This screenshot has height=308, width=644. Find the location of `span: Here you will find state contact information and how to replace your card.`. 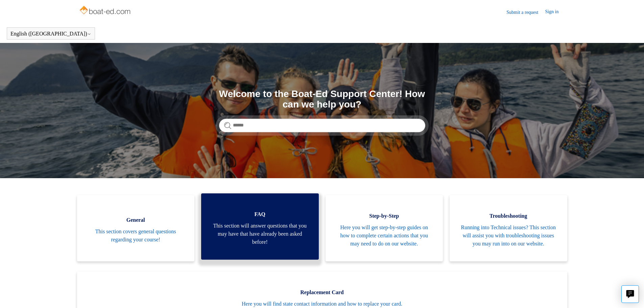

span: Here you will find state contact information and how to replace your card. is located at coordinates (322, 304).